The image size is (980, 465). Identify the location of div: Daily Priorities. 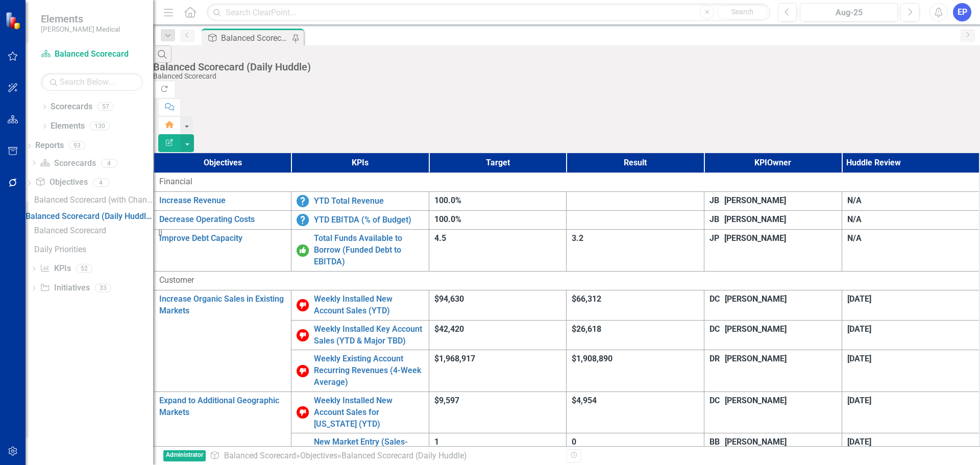
(94, 250).